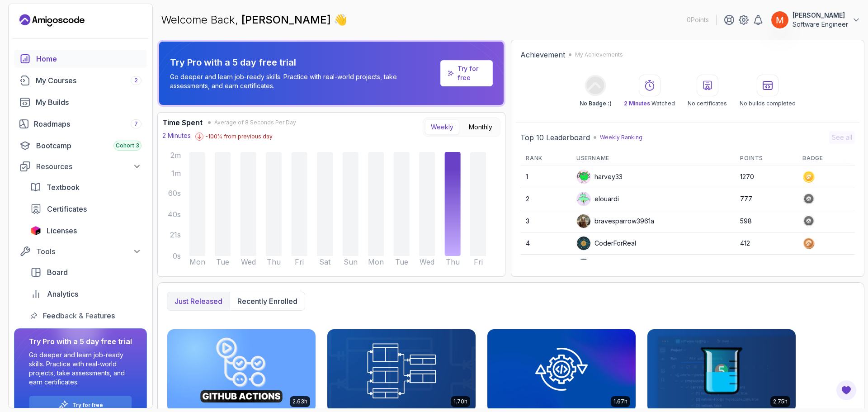 Image resolution: width=868 pixels, height=412 pixels. I want to click on p: 0 Points, so click(697, 20).